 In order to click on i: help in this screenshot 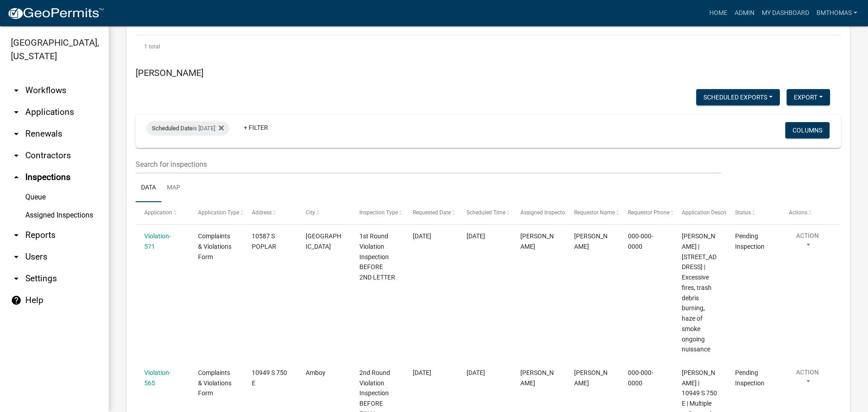, I will do `click(16, 301)`.